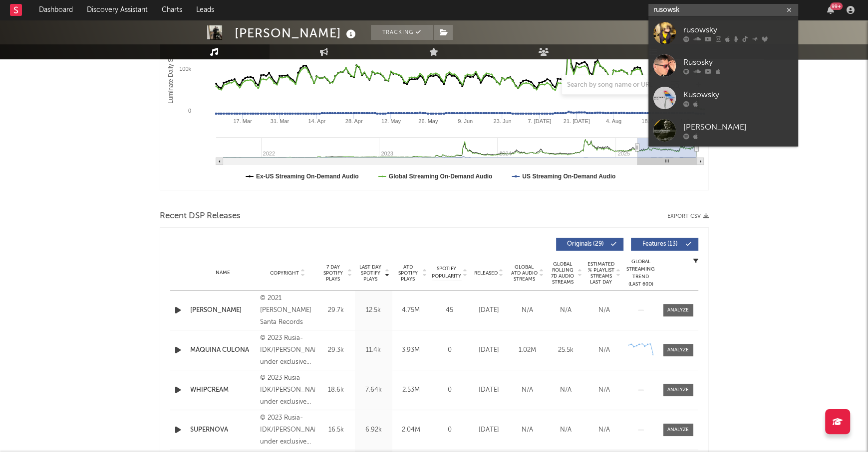 The width and height of the screenshot is (868, 452). What do you see at coordinates (336, 351) in the screenshot?
I see `div: 29.3k` at bounding box center [336, 351].